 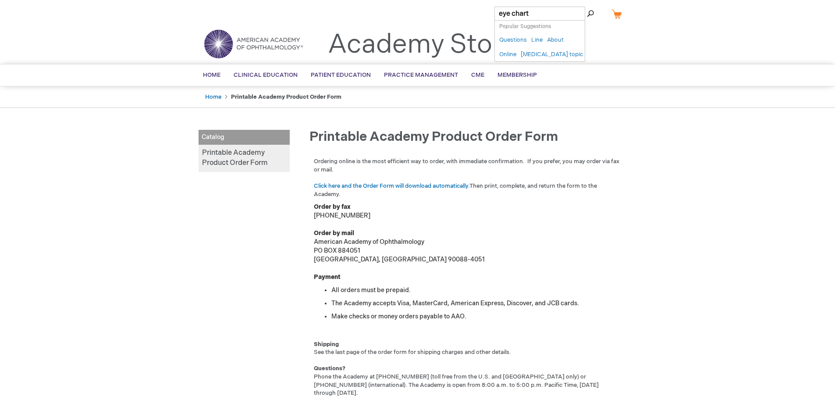 I want to click on a: Questions, so click(x=513, y=40).